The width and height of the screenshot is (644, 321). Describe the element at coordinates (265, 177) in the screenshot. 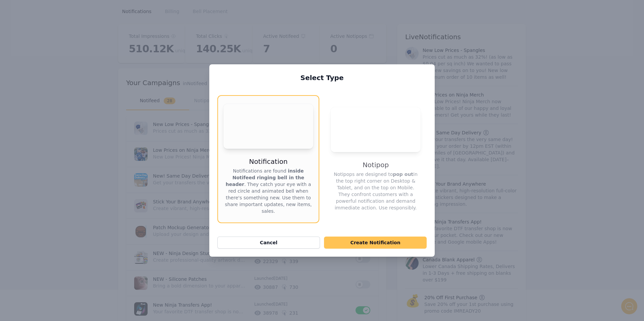

I see `strong: inside Notifeed ringing bell in the header` at that location.